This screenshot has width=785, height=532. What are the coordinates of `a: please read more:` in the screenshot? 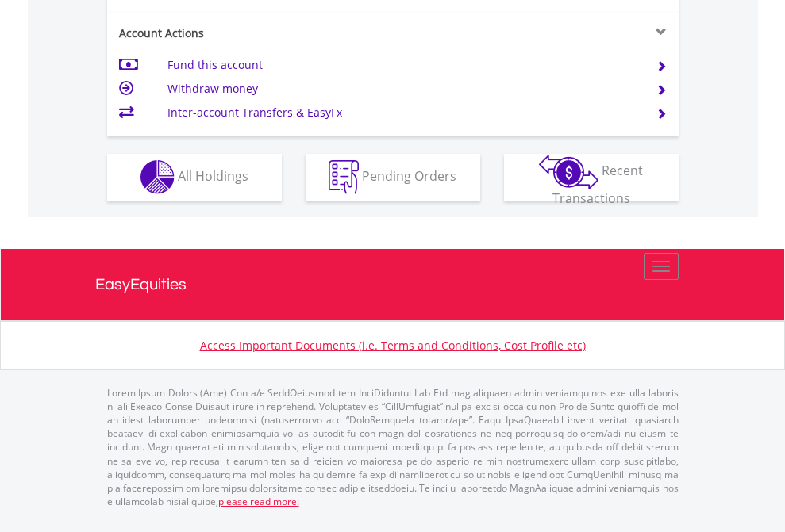 It's located at (259, 501).